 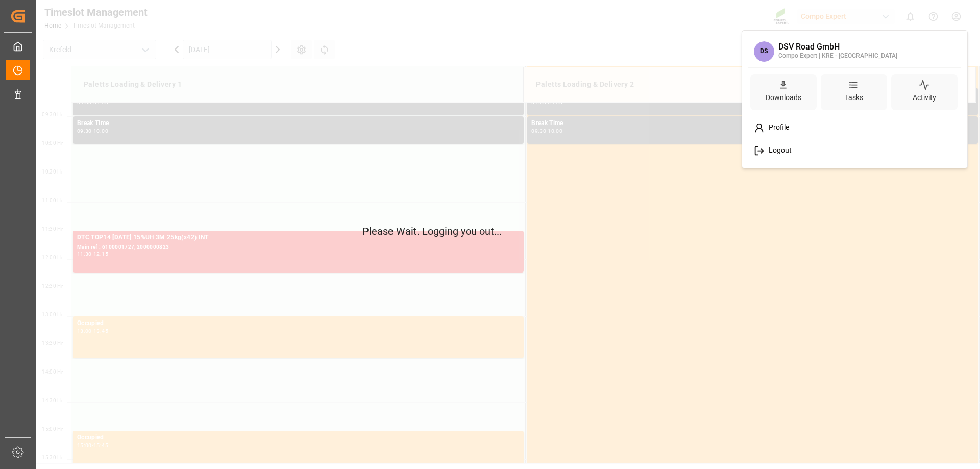 What do you see at coordinates (764, 52) in the screenshot?
I see `span: DS` at bounding box center [764, 52].